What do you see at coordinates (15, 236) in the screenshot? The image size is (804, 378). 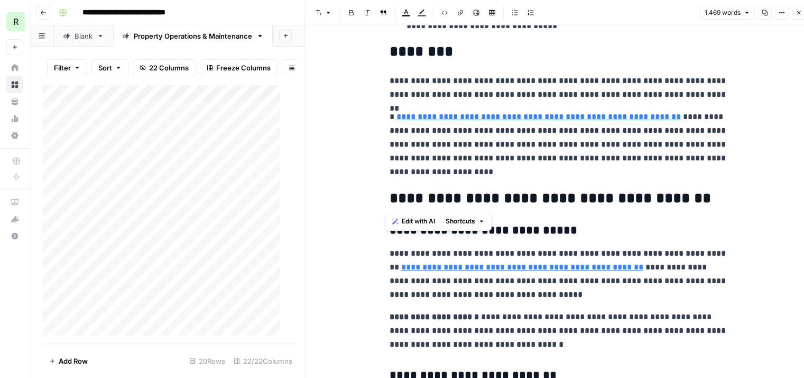 I see `button: Help + Support` at bounding box center [15, 236].